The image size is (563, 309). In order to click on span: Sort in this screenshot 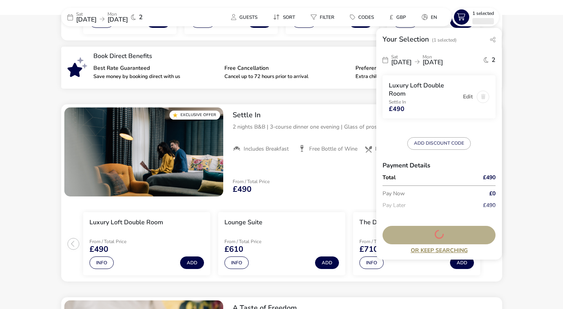, I will do `click(289, 17)`.